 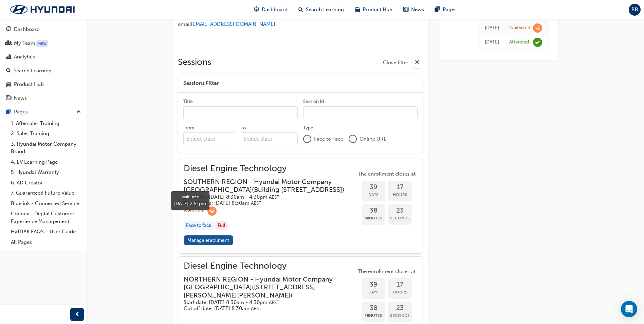 What do you see at coordinates (403, 62) in the screenshot?
I see `button: Close filter` at bounding box center [403, 62].